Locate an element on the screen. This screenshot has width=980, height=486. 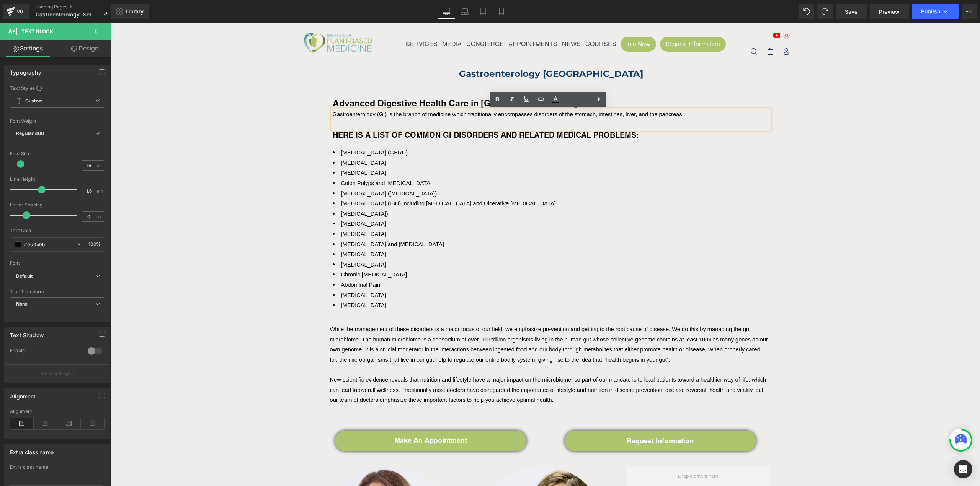
span: While the management of these disorders is a major focus of our field, we emphasize prevention an... is located at coordinates (439, 321).